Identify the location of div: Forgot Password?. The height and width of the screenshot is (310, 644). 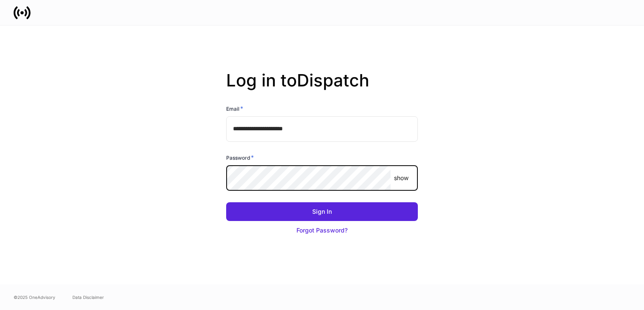
(322, 230).